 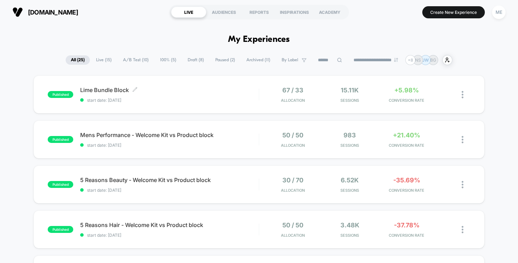 I want to click on p: JW, so click(x=426, y=60).